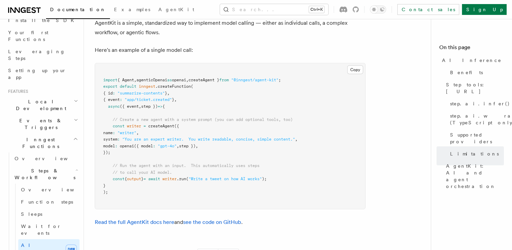 Image resolution: width=512 pixels, height=250 pixels. Describe the element at coordinates (109, 146) in the screenshot. I see `span: model` at that location.